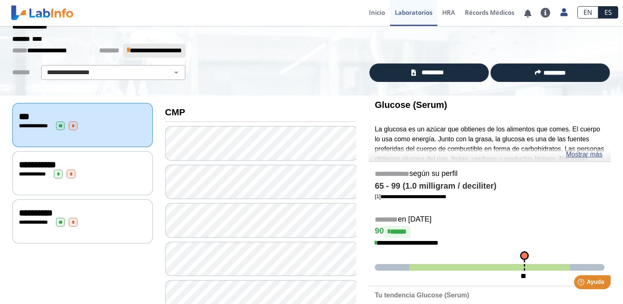 This screenshot has height=304, width=623. Describe the element at coordinates (46, 10) in the screenshot. I see `span: Ayuda` at that location.